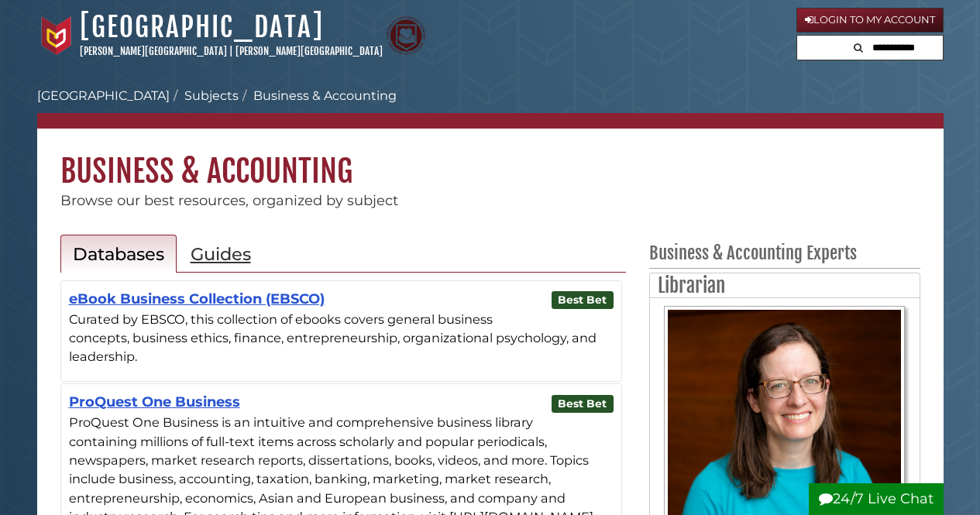  Describe the element at coordinates (785, 255) in the screenshot. I see `h2: Business & Accounting Experts` at that location.